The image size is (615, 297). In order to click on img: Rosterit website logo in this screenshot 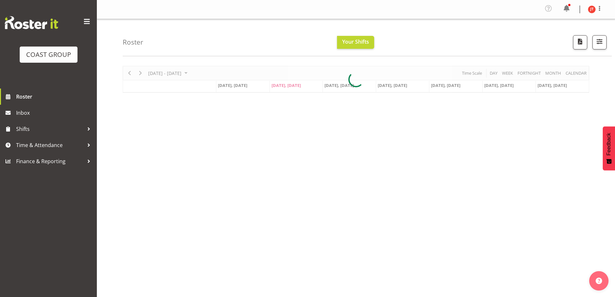, I will do `click(31, 23)`.